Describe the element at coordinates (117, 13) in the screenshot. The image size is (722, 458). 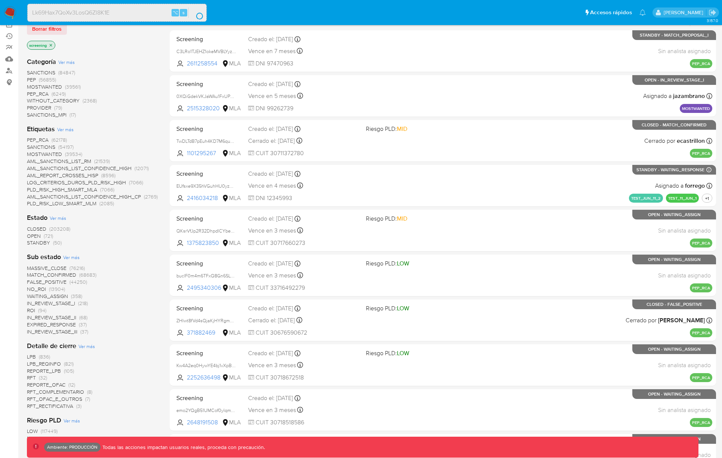
I see `input: Buscar usuario o caso...` at that location.